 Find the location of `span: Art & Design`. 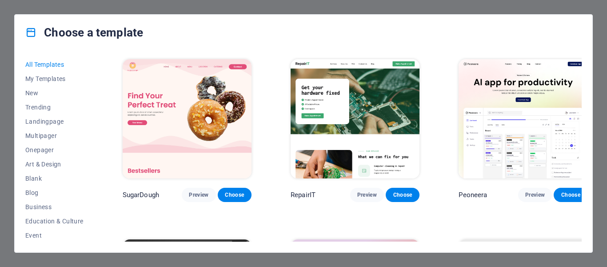

span: Art & Design is located at coordinates (54, 164).